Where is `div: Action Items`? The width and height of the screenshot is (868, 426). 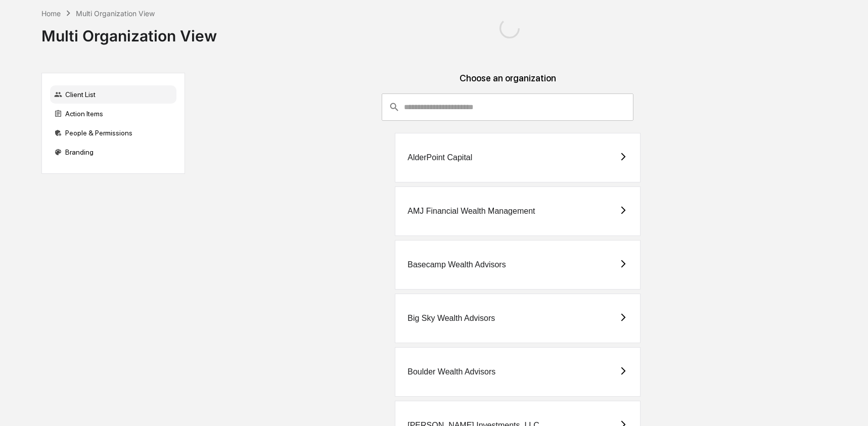 div: Action Items is located at coordinates (113, 114).